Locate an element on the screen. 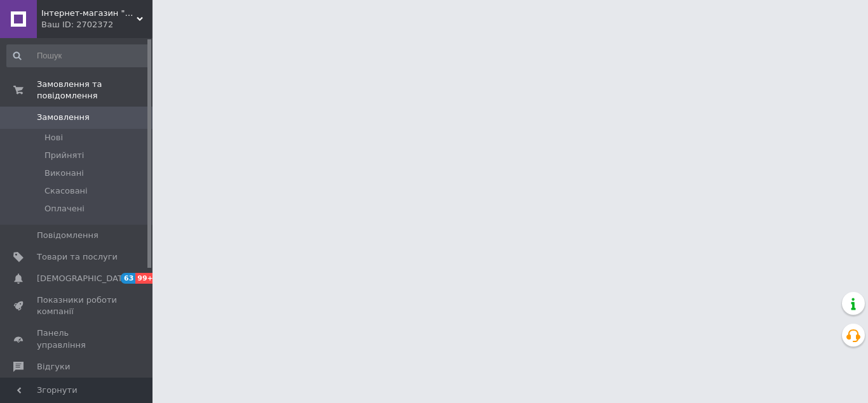 This screenshot has height=403, width=868. span: Панель управління is located at coordinates (77, 339).